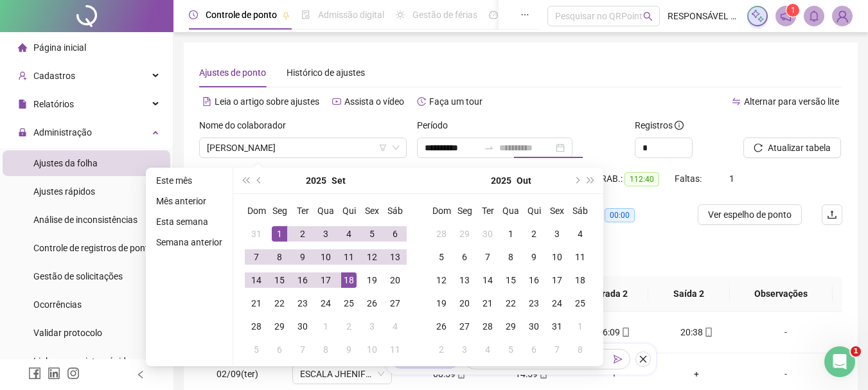  What do you see at coordinates (67, 333) in the screenshot?
I see `span: Validar protocolo` at bounding box center [67, 333].